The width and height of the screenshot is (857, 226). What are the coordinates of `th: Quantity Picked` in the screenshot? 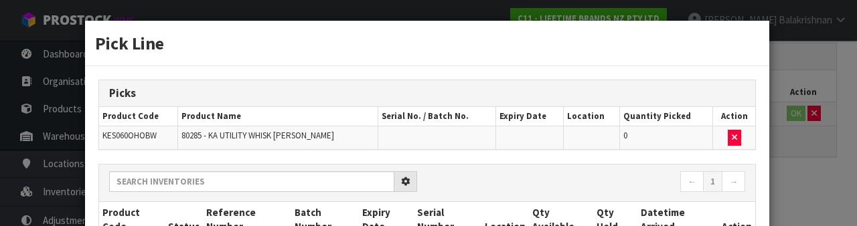 It's located at (666, 116).